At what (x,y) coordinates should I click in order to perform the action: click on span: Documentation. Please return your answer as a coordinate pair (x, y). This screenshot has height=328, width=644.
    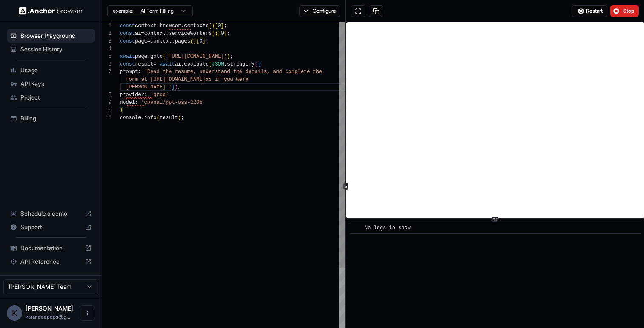
    Looking at the image, I should click on (50, 248).